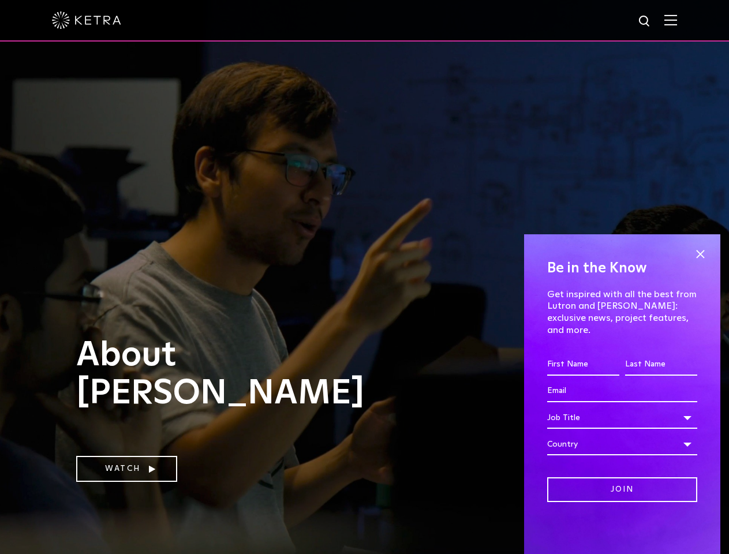 The height and width of the screenshot is (554, 729). I want to click on div: Job Title, so click(623, 418).